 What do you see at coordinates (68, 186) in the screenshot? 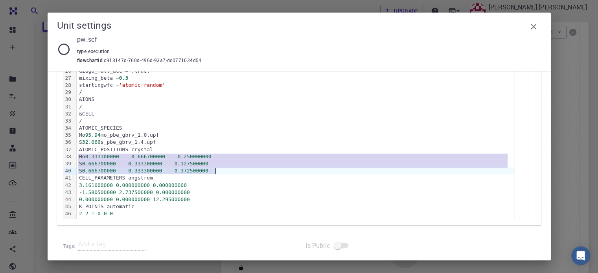
I see `div: 42` at bounding box center [68, 186].